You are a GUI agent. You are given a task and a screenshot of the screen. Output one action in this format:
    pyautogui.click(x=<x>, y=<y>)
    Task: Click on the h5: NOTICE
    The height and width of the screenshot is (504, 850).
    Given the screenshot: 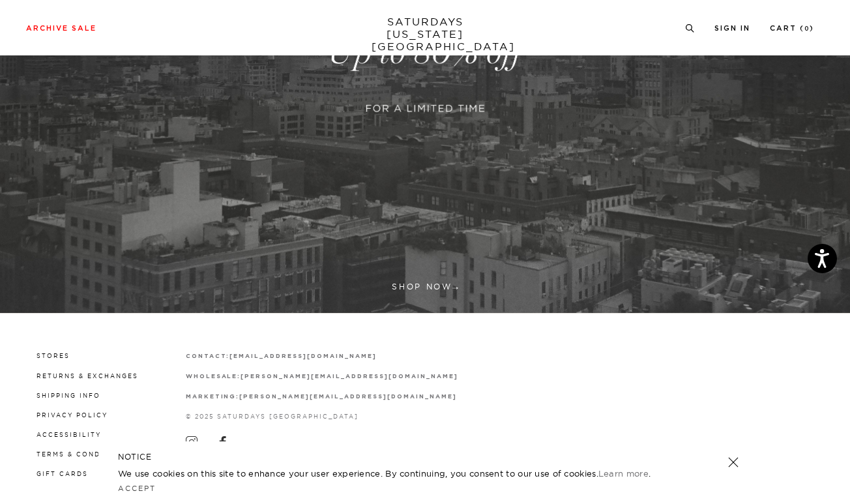 What is the action you would take?
    pyautogui.click(x=425, y=457)
    